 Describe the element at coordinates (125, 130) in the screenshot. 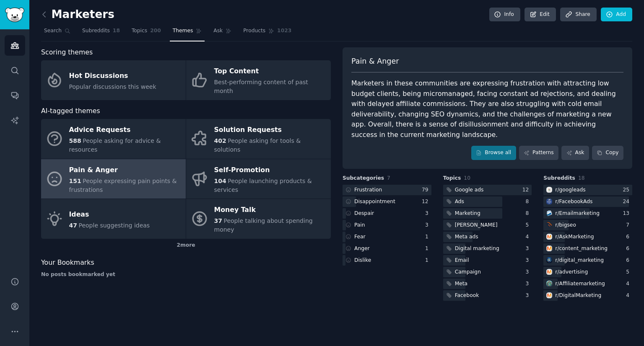

I see `div: Advice Requests` at that location.